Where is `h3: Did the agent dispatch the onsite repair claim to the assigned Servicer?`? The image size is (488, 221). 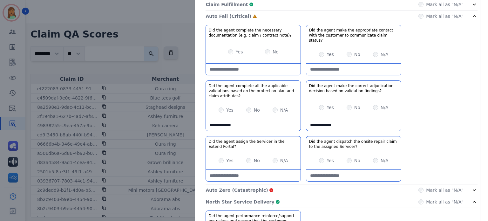 h3: Did the agent dispatch the onsite repair claim to the assigned Servicer? is located at coordinates (354, 144).